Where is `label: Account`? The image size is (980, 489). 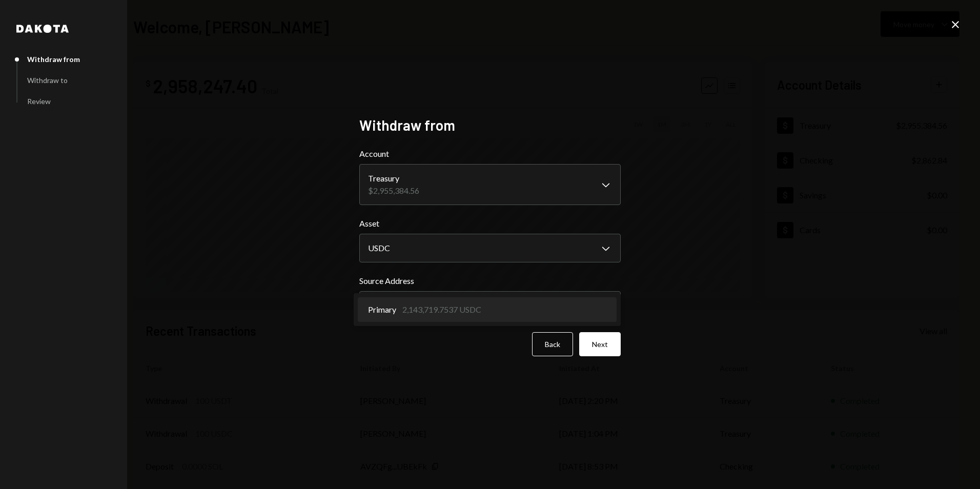 label: Account is located at coordinates (490, 154).